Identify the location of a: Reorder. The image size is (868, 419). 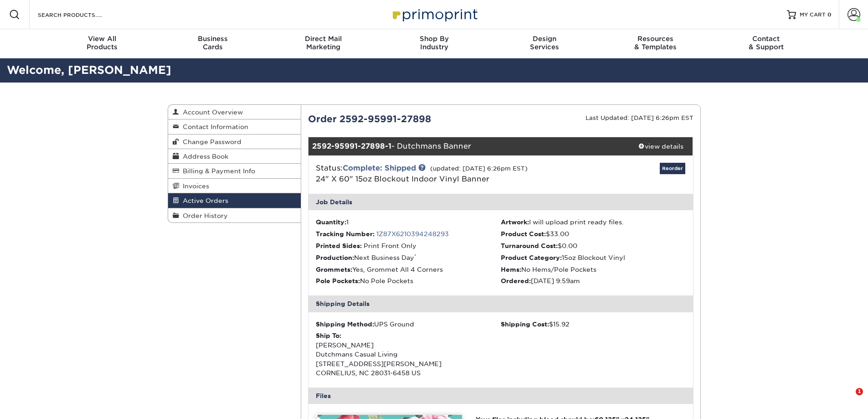
(672, 168).